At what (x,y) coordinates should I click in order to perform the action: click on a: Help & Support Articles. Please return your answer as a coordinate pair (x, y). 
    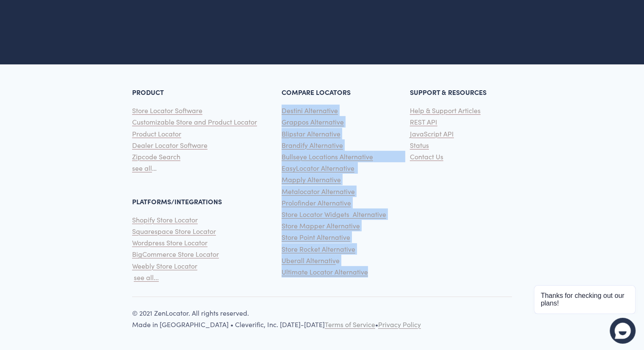
    Looking at the image, I should click on (445, 110).